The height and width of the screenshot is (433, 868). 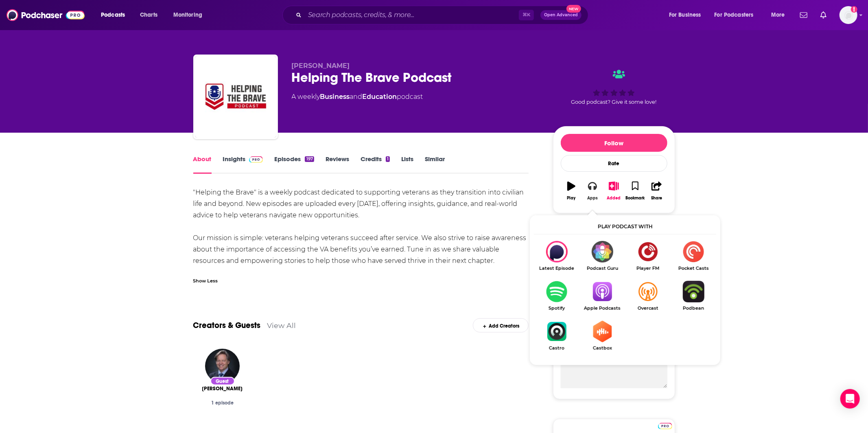 What do you see at coordinates (526, 15) in the screenshot?
I see `span: ⌘ K` at bounding box center [526, 15].